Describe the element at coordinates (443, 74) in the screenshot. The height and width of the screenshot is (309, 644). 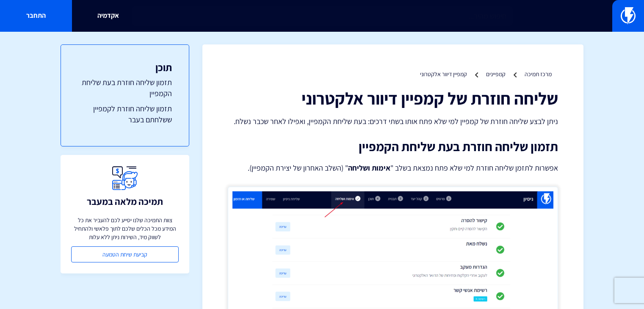
I see `a: קמפיין דיוור אלקטרוני` at that location.